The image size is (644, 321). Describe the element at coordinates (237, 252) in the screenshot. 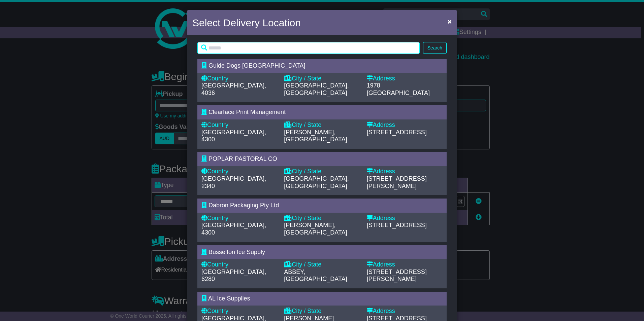

I see `span: Busselton Ice Supply` at that location.